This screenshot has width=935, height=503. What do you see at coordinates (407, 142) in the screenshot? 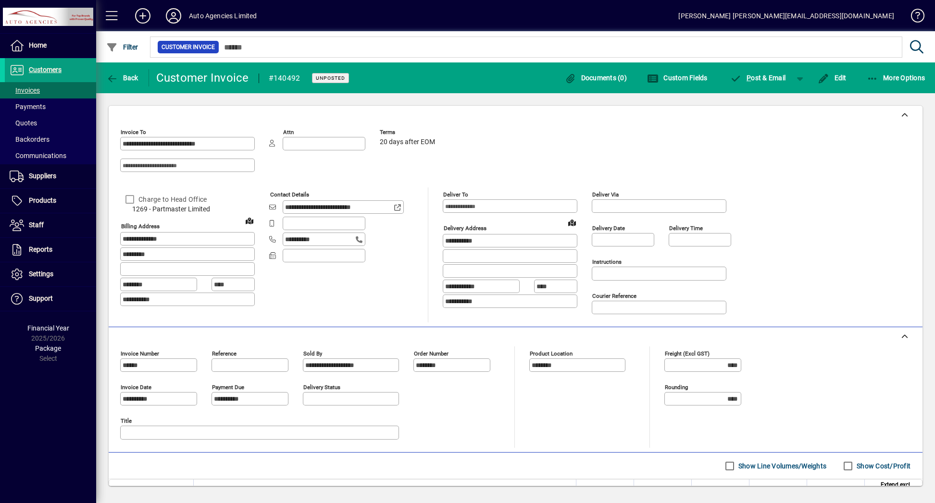
I see `span: 20 days after EOM` at bounding box center [407, 142].